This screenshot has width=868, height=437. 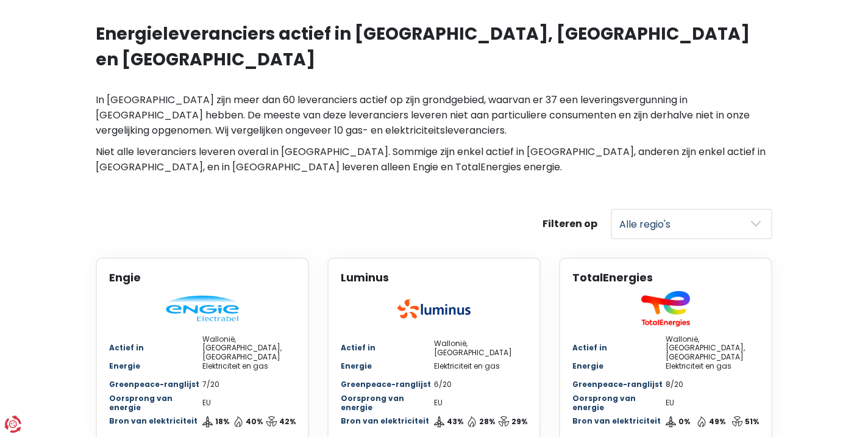 I want to click on div: TotalEnergies, so click(x=666, y=278).